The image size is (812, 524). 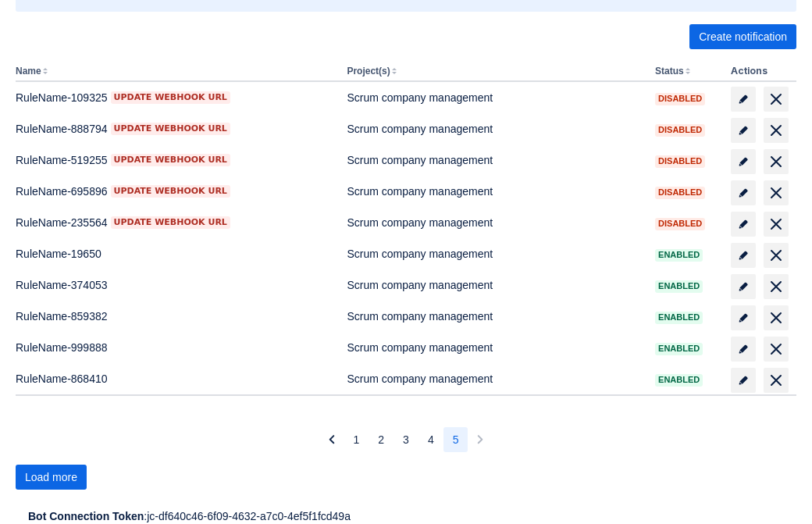 I want to click on button: Page 2, so click(x=381, y=439).